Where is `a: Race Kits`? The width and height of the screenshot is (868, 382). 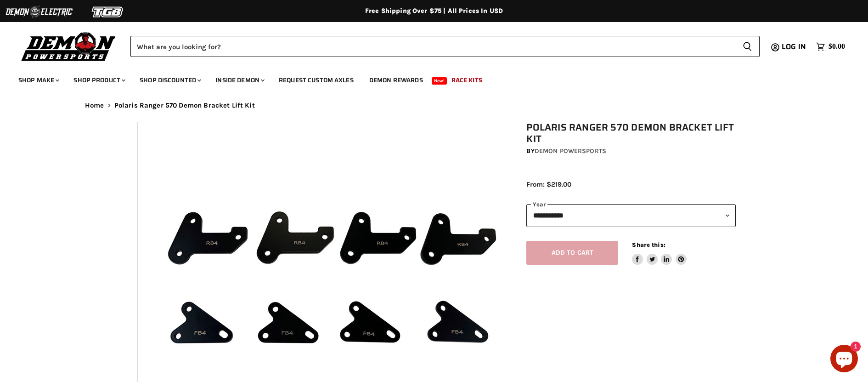 a: Race Kits is located at coordinates (467, 80).